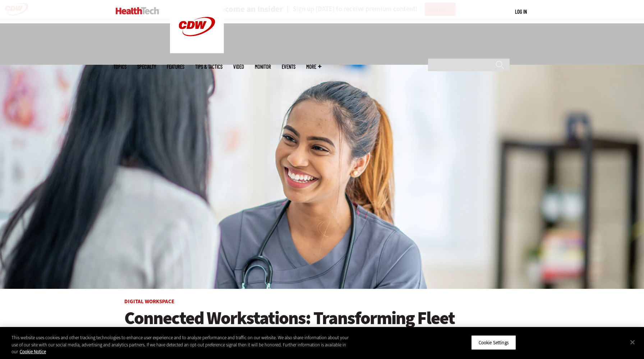 The width and height of the screenshot is (644, 359). What do you see at coordinates (263, 66) in the screenshot?
I see `a: MonITor` at bounding box center [263, 66].